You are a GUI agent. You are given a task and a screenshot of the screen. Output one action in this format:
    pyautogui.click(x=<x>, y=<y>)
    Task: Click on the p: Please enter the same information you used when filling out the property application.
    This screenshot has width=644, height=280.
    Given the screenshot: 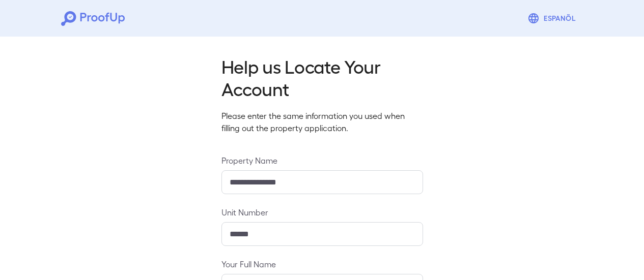 What is the action you would take?
    pyautogui.click(x=322, y=122)
    